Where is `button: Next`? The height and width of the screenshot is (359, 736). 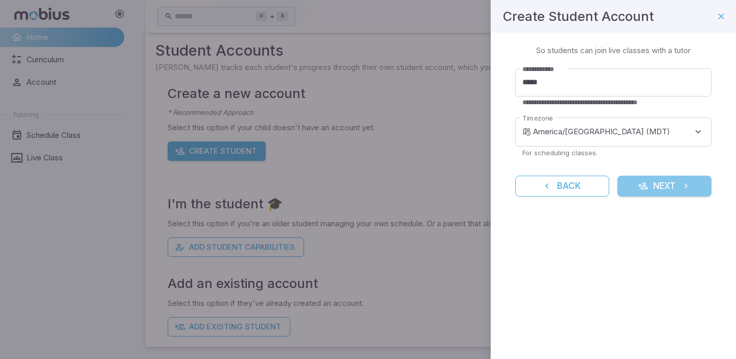
button: Next is located at coordinates (664, 186).